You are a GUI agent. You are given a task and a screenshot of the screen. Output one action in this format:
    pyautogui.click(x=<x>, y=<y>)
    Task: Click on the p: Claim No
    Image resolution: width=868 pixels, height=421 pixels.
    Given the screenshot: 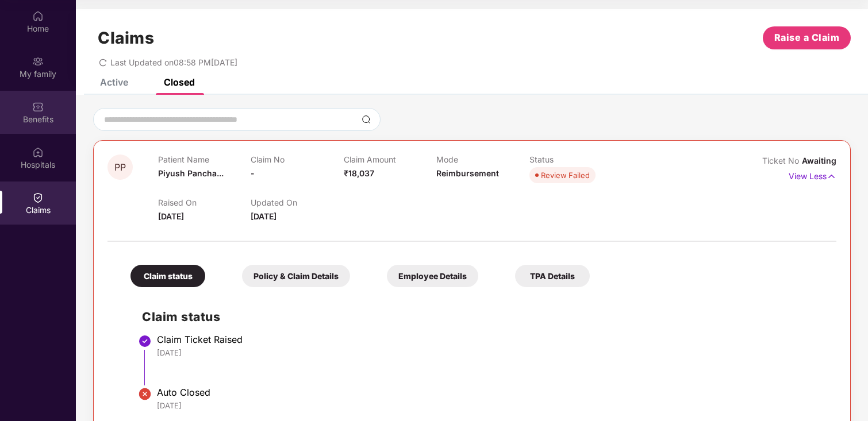 What is the action you would take?
    pyautogui.click(x=297, y=159)
    